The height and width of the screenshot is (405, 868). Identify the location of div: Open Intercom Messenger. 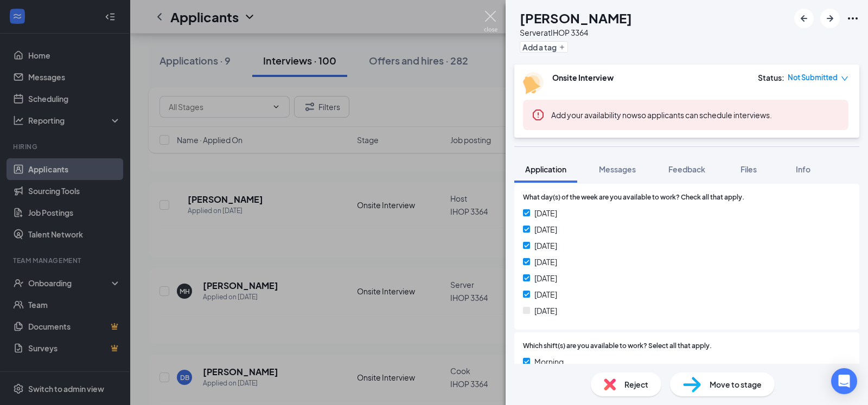
(844, 381).